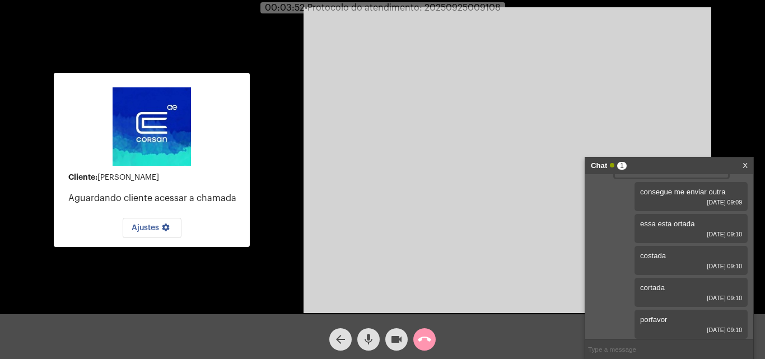  What do you see at coordinates (622, 166) in the screenshot?
I see `span: 1` at bounding box center [622, 166].